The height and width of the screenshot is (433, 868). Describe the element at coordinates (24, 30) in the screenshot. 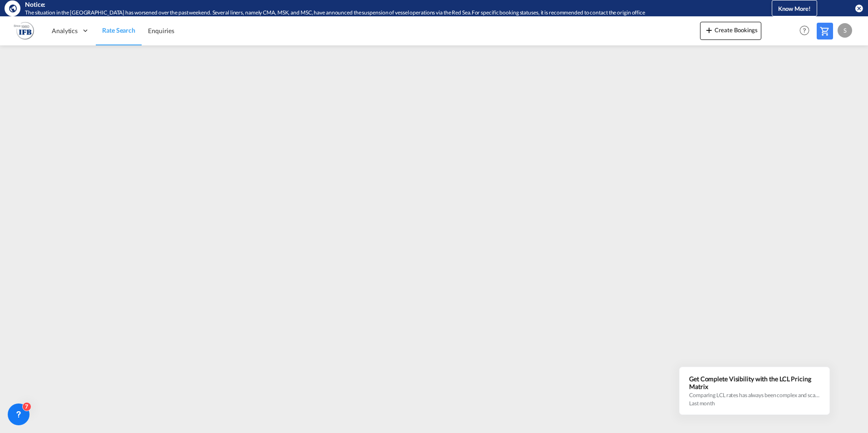

I see `img: b628ab10256c11eeb52753acbc15d091.png` at that location.